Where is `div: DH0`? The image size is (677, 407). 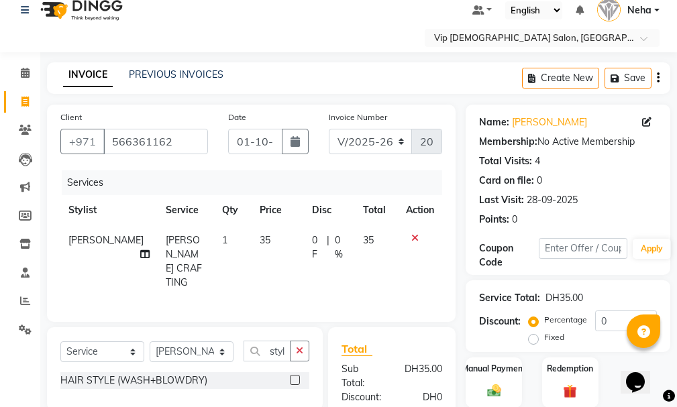
div: DH0 is located at coordinates (422, 397).